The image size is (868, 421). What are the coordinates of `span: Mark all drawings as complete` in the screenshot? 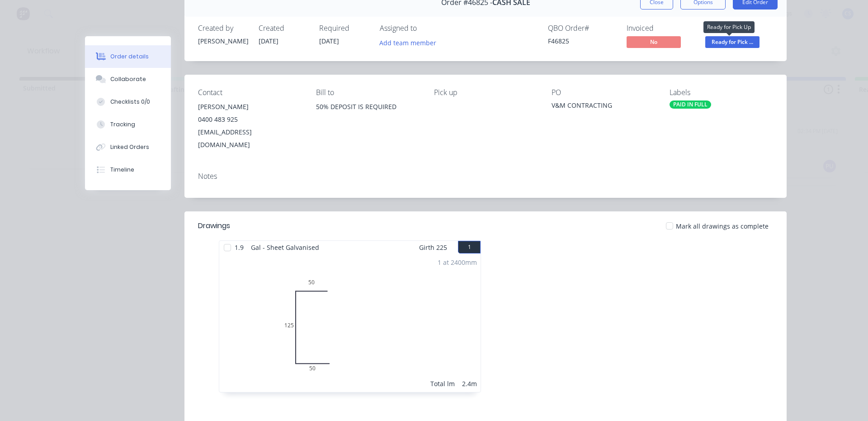 It's located at (722, 225).